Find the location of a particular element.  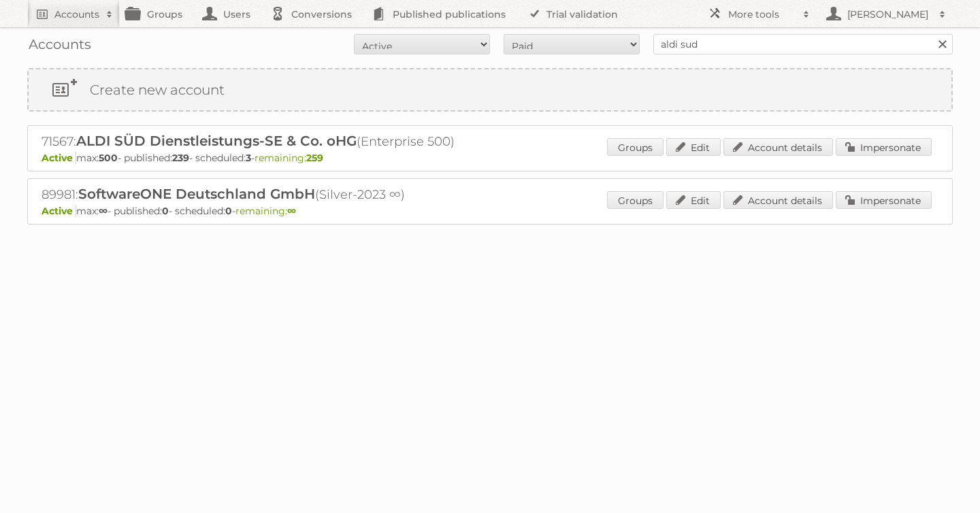

strong: 259 is located at coordinates (314, 158).